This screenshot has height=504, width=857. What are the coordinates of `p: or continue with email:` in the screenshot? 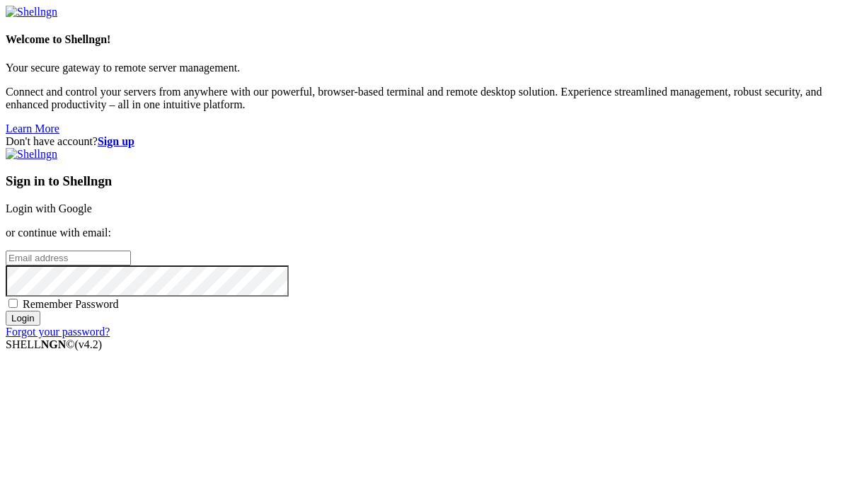 It's located at (428, 233).